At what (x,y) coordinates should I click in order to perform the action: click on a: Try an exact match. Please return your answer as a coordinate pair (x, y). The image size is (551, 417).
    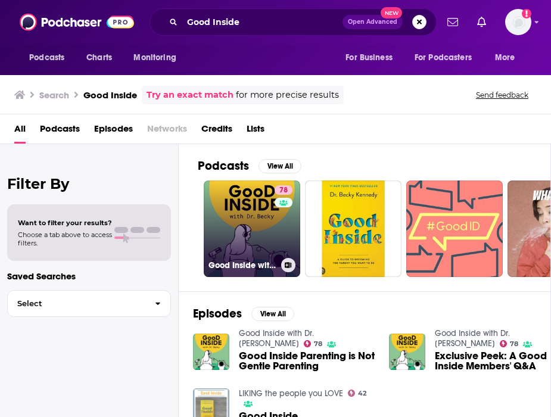
    Looking at the image, I should click on (190, 95).